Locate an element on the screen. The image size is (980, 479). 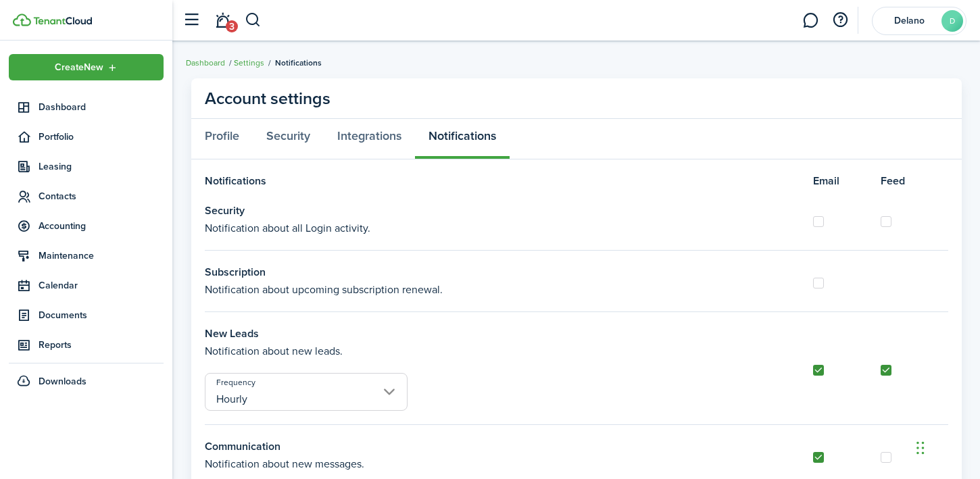
h3: Notifications is located at coordinates (235, 181).